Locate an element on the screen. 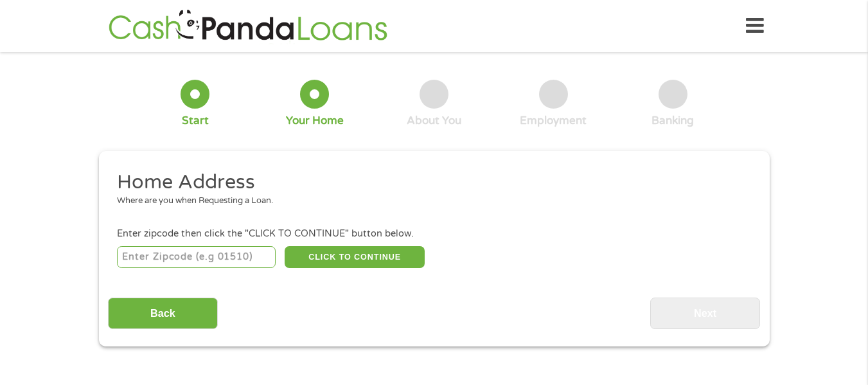 The height and width of the screenshot is (385, 868). div: Where are you when Requesting a Loan. is located at coordinates (430, 201).